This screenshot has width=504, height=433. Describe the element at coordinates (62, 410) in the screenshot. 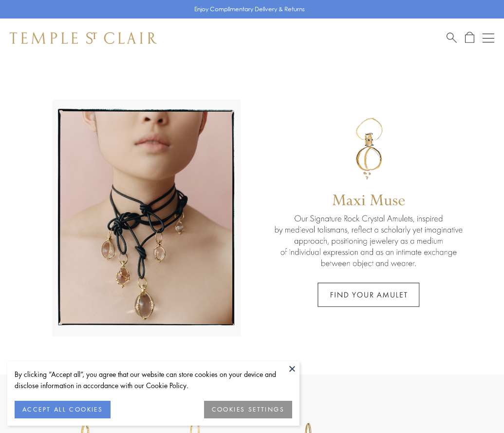

I see `button: ACCEPT ALL COOKIES` at that location.